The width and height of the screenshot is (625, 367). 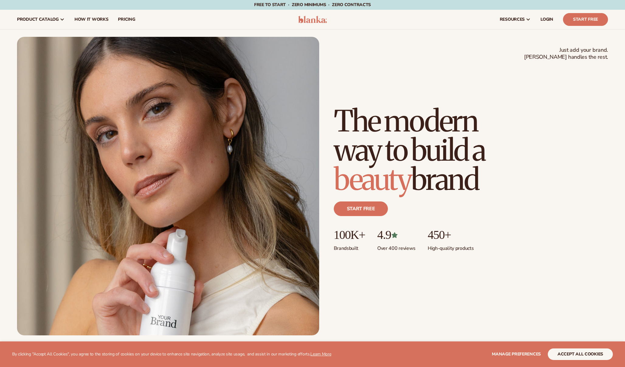 I want to click on button: accept all cookies, so click(x=580, y=354).